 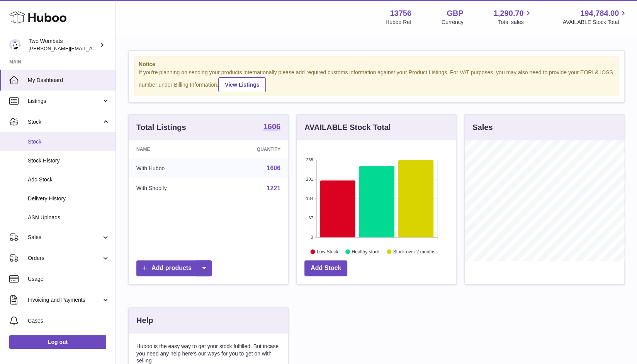 What do you see at coordinates (310, 159) in the screenshot?
I see `text: 268` at bounding box center [310, 159].